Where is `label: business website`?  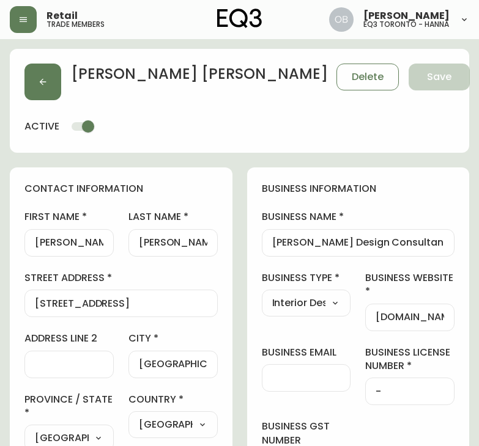
label: business website is located at coordinates (410, 285).